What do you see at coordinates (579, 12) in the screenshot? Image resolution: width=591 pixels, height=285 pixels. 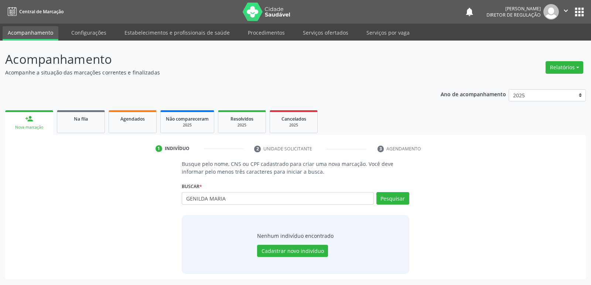 I see `button: apps` at bounding box center [579, 12].